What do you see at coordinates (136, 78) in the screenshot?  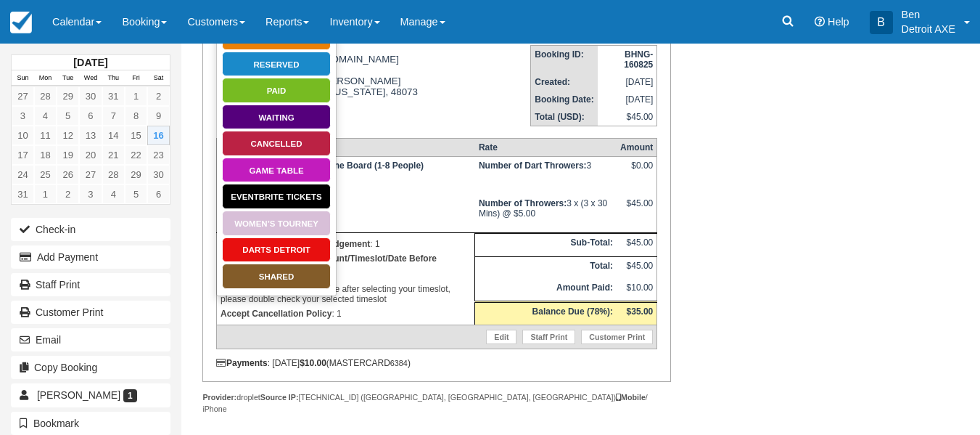 I see `th: Fri` at bounding box center [136, 78].